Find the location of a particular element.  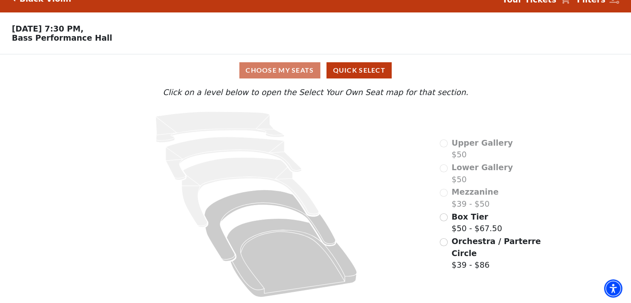

span: Box Tier is located at coordinates (470, 217).